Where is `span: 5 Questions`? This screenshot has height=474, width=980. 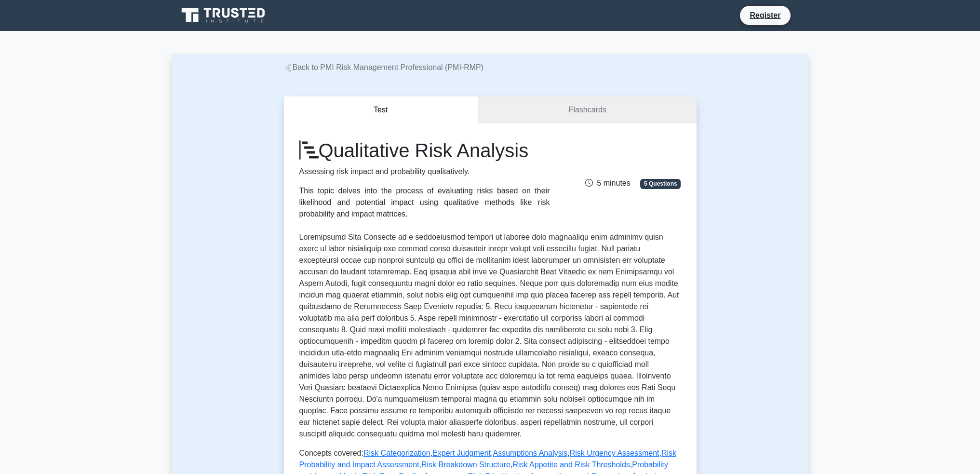 span: 5 Questions is located at coordinates (660, 183).